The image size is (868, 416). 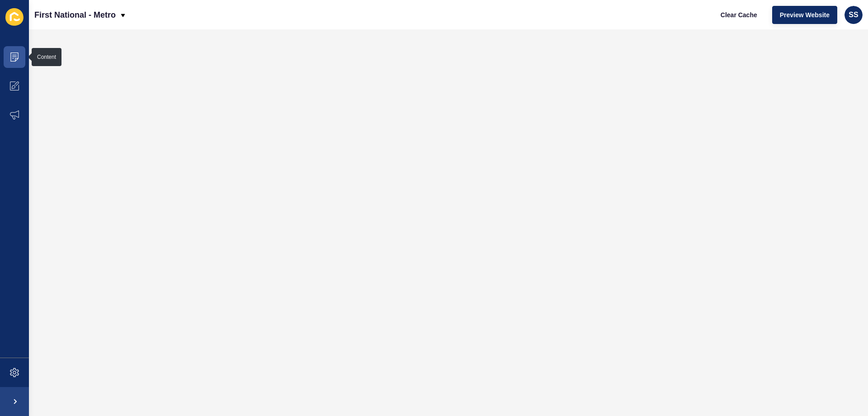 I want to click on span: SS, so click(x=853, y=15).